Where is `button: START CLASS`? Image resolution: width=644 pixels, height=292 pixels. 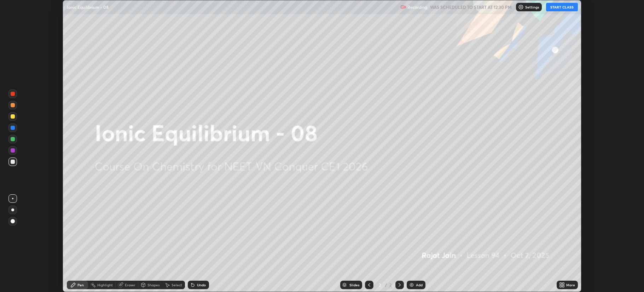 button: START CLASS is located at coordinates (562, 7).